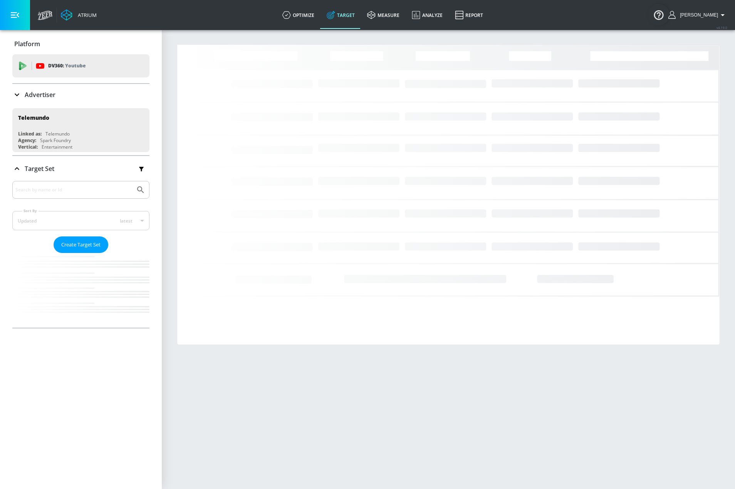 The width and height of the screenshot is (735, 489). Describe the element at coordinates (81, 245) in the screenshot. I see `span: Create Target Set` at that location.